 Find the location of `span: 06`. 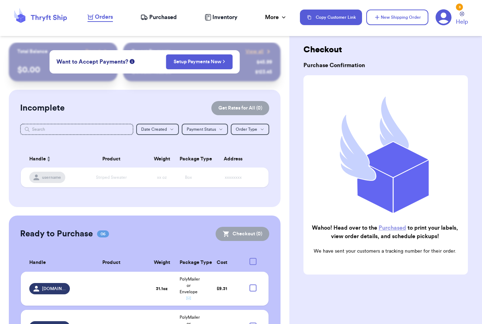

span: 06 is located at coordinates (103, 234).